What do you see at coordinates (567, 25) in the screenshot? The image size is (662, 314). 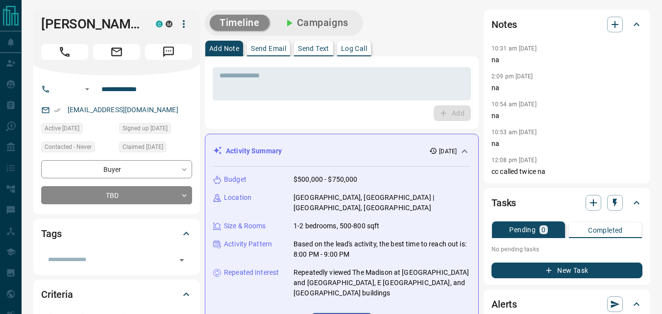 I see `div: Notes` at bounding box center [567, 25].